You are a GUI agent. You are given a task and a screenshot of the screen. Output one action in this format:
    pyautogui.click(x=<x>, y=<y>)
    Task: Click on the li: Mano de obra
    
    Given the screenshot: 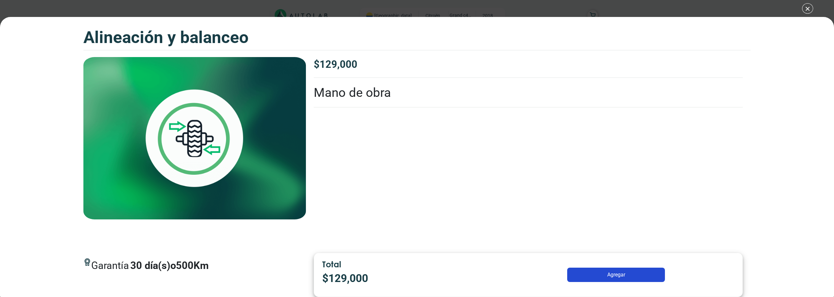 What is the action you would take?
    pyautogui.click(x=528, y=93)
    